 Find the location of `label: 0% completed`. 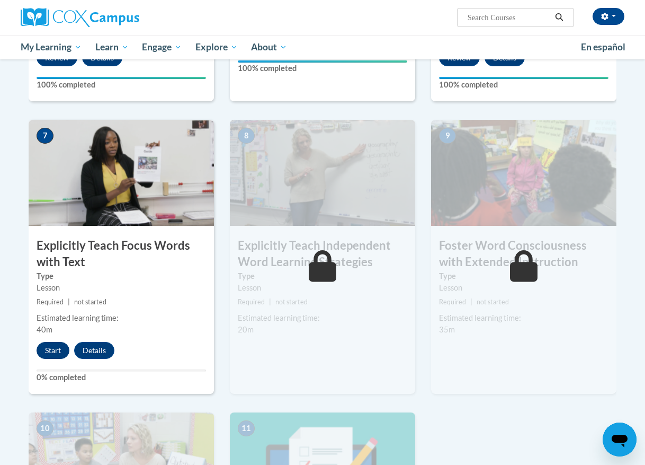

label: 0% completed is located at coordinates (121, 377).